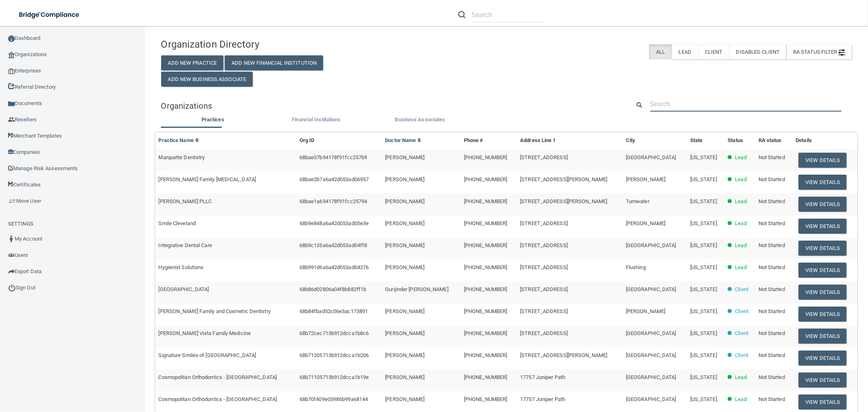 Image resolution: width=868 pixels, height=412 pixels. What do you see at coordinates (713, 52) in the screenshot?
I see `label: Client` at bounding box center [713, 52].